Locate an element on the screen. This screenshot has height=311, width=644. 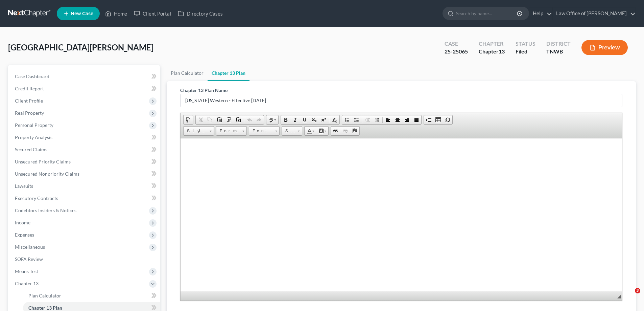
a: Insert Special Character is located at coordinates (448, 120).